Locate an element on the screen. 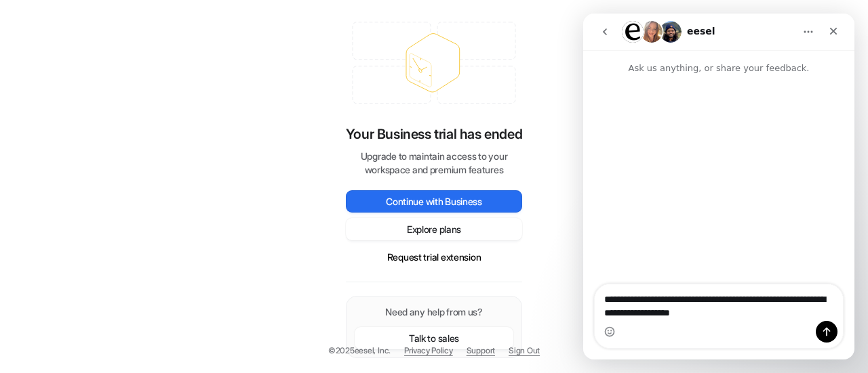 The image size is (868, 373). button: Send a message… is located at coordinates (243, 318).